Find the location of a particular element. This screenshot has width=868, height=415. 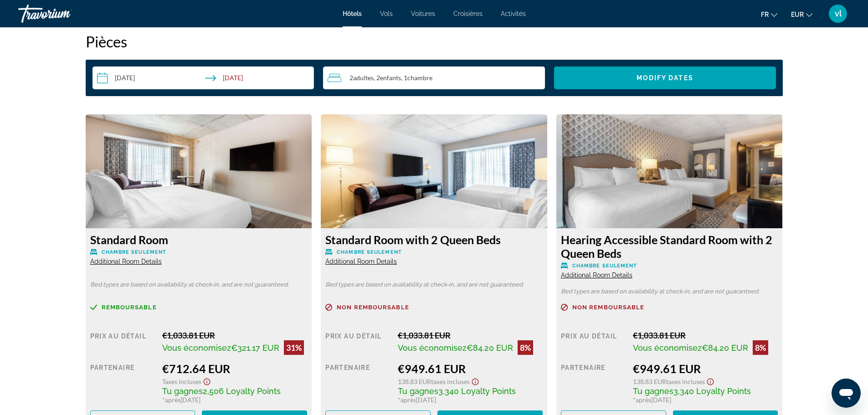

span: Activités is located at coordinates (513, 14).